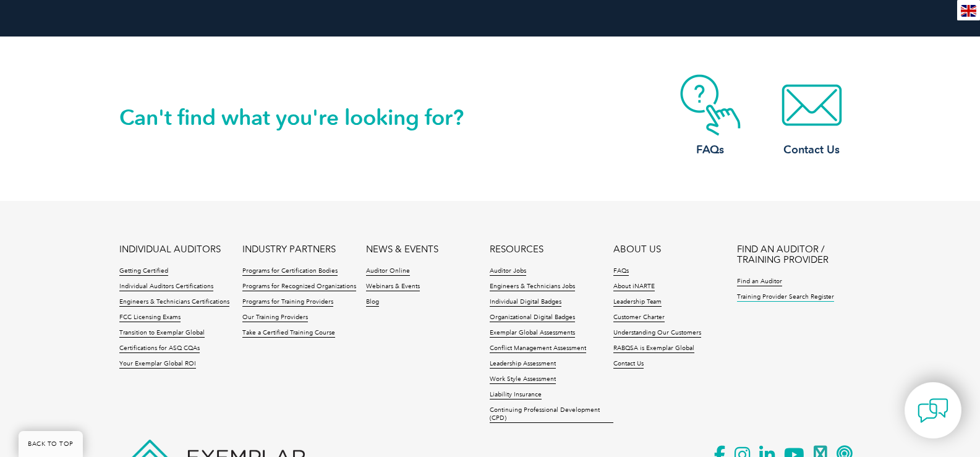 The height and width of the screenshot is (457, 980). What do you see at coordinates (515, 395) in the screenshot?
I see `a: Liability Insurance` at bounding box center [515, 395].